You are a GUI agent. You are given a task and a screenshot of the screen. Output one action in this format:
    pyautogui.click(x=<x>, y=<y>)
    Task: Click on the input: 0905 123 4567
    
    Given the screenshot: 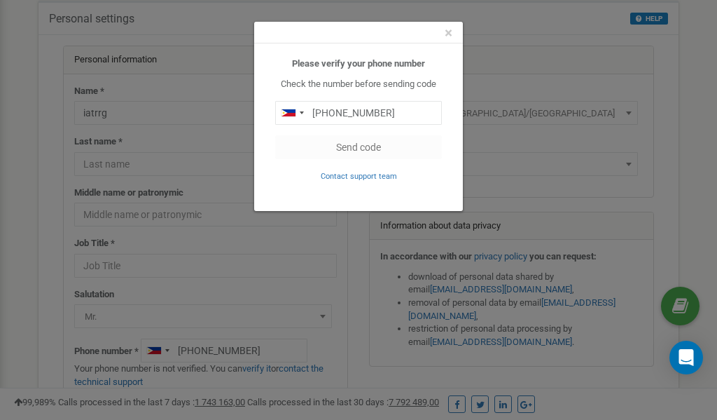 What is the action you would take?
    pyautogui.click(x=359, y=113)
    